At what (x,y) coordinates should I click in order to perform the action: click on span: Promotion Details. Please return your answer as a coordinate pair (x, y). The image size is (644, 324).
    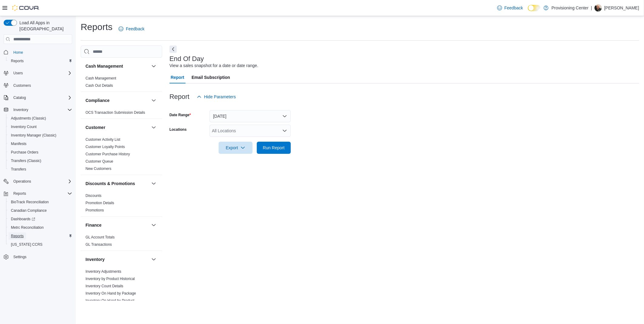
    Looking at the image, I should click on (100, 203).